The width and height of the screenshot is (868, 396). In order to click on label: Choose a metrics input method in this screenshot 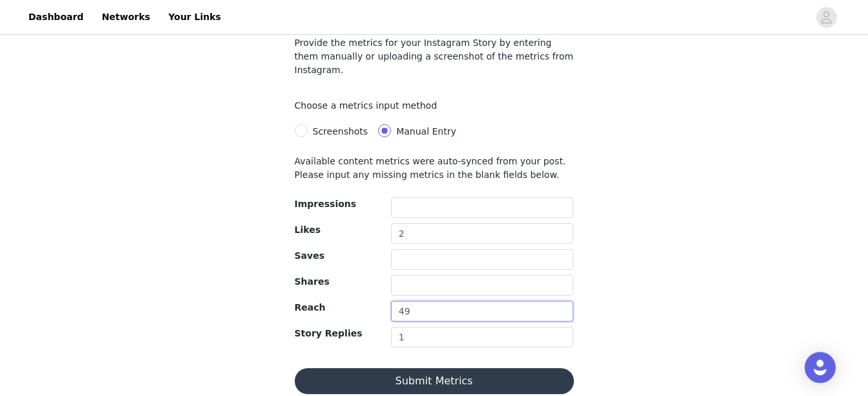, I will do `click(369, 105)`.